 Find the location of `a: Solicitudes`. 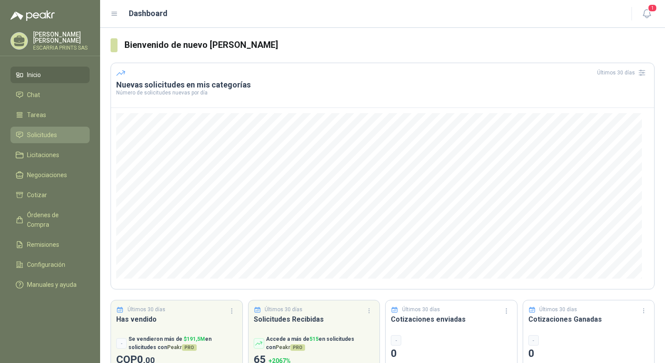

a: Solicitudes is located at coordinates (50, 135).